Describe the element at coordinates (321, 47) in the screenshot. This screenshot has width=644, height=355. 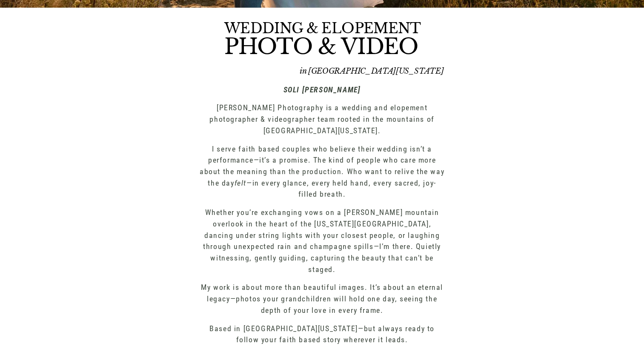
I see `h4: PHOTO & VIDEO` at that location.